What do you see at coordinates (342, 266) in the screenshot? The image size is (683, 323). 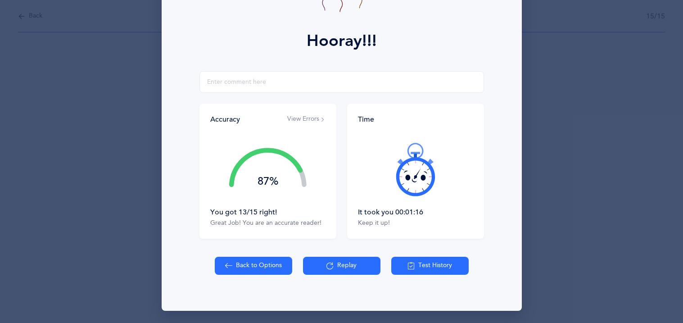 I see `button: Replay` at bounding box center [342, 266].